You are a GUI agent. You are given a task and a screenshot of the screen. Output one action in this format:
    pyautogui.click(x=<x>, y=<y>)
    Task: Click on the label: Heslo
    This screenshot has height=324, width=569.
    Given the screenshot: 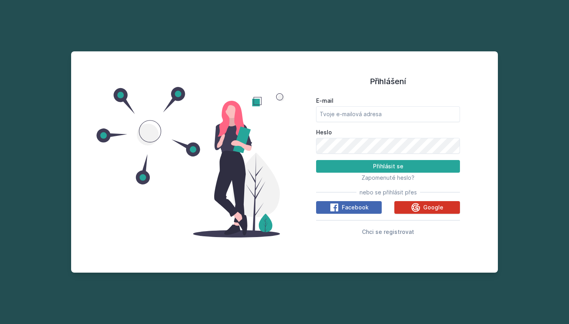 What is the action you would take?
    pyautogui.click(x=388, y=132)
    